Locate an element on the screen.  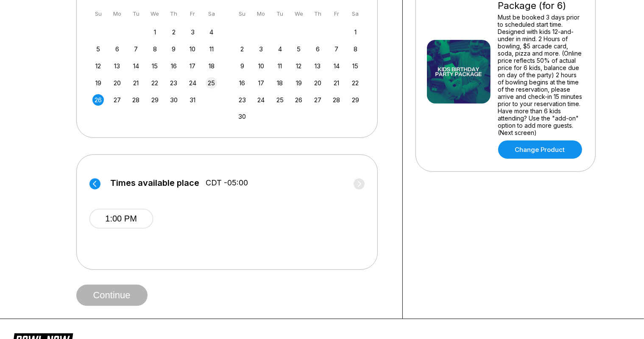
div: Choose Wednesday, October 22nd, 2025 is located at coordinates (155, 82).